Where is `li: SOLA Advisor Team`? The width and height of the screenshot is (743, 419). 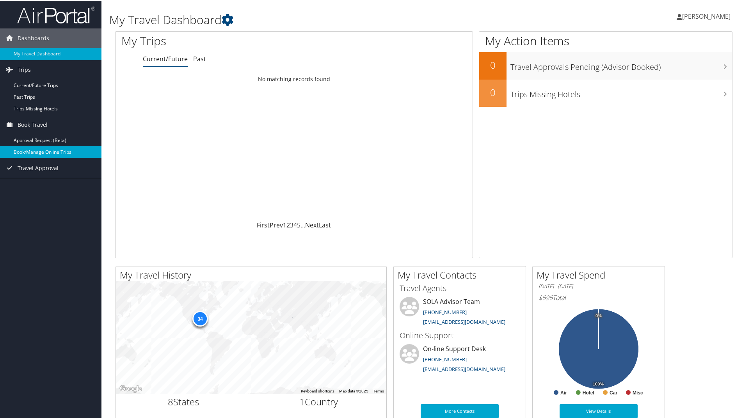 li: SOLA Advisor Team is located at coordinates (460, 312).